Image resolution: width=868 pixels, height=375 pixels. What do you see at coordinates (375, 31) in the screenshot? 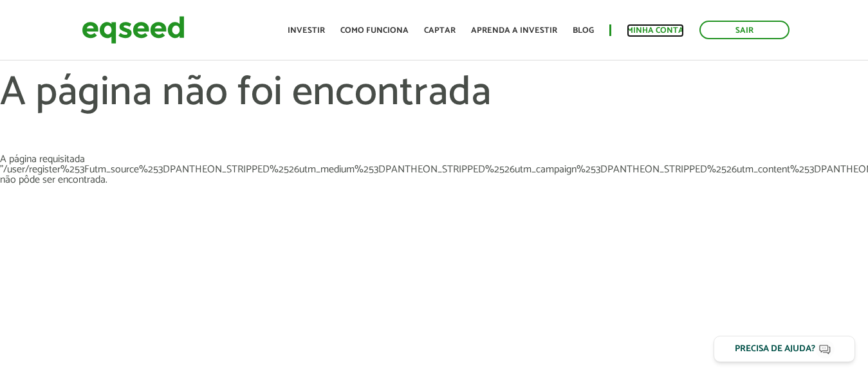
I see `a: Como funciona` at bounding box center [375, 31].